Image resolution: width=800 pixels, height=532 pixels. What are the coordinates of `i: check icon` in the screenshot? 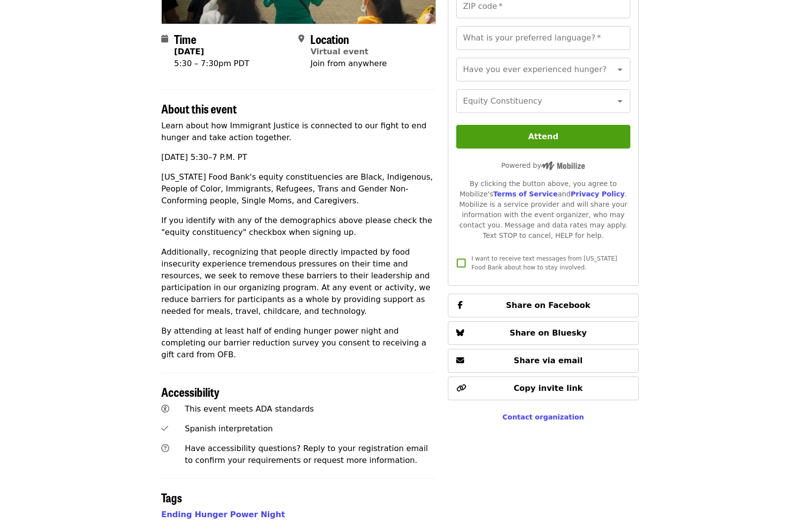 It's located at (165, 428).